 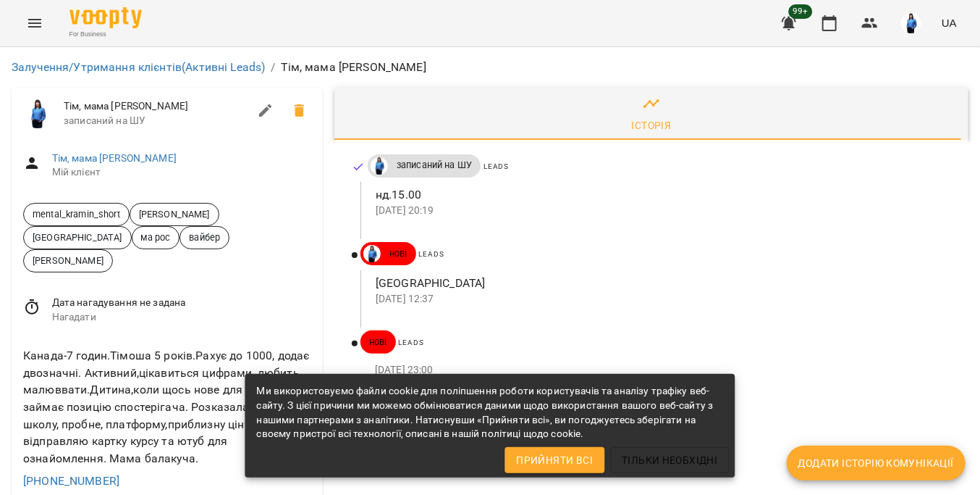 I want to click on div: Історія, so click(x=651, y=125).